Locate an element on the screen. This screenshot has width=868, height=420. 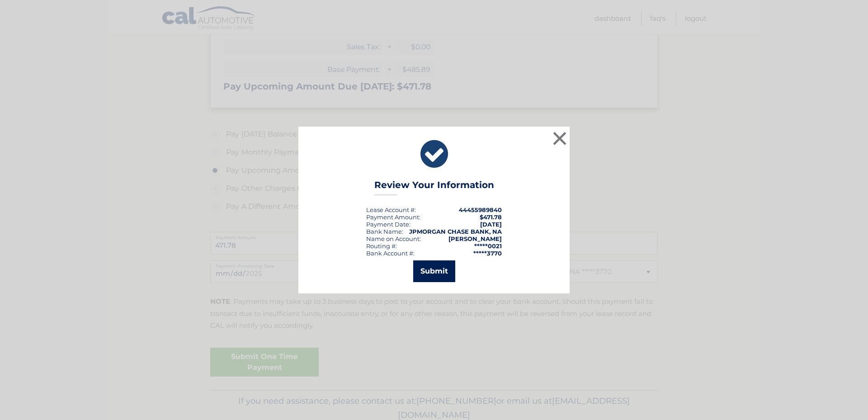
div: Lease Account #: is located at coordinates (391, 210).